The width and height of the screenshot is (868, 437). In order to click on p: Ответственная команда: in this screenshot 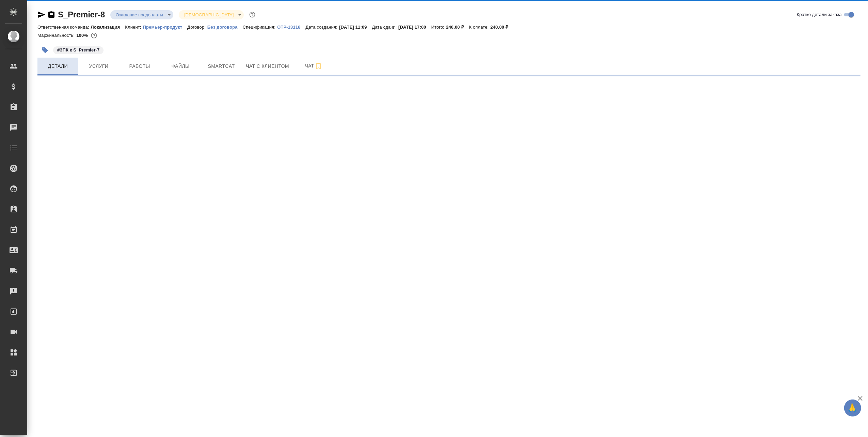, I will do `click(64, 27)`.